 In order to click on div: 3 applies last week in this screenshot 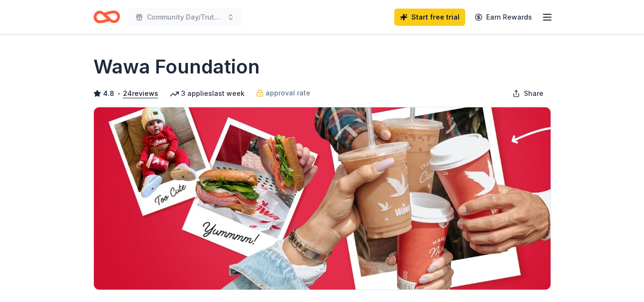, I will do `click(207, 94)`.